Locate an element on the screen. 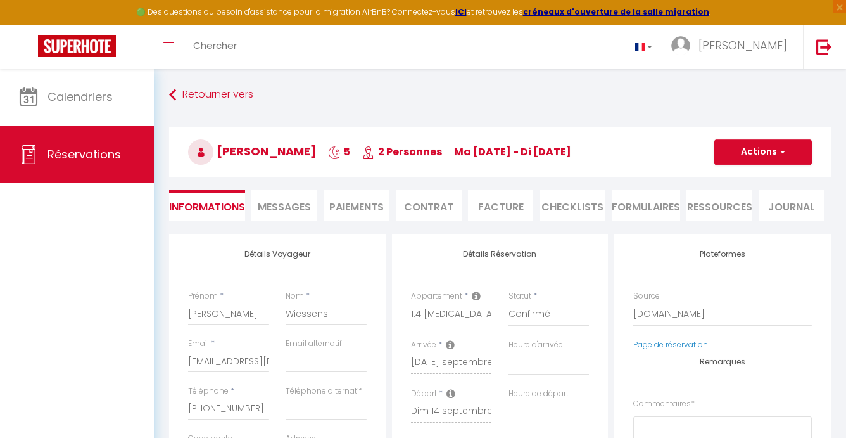 Image resolution: width=846 pixels, height=438 pixels. a: Retourner vers is located at coordinates (500, 95).